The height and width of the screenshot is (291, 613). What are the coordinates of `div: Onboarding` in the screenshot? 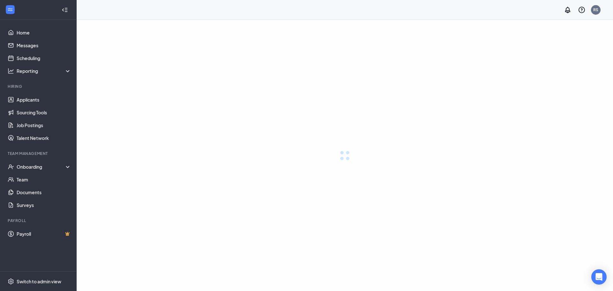 It's located at (44, 167).